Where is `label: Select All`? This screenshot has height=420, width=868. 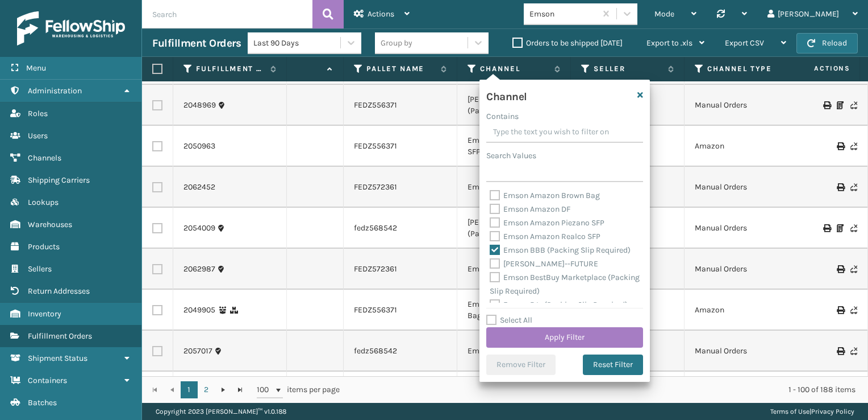 label: Select All is located at coordinates (509, 319).